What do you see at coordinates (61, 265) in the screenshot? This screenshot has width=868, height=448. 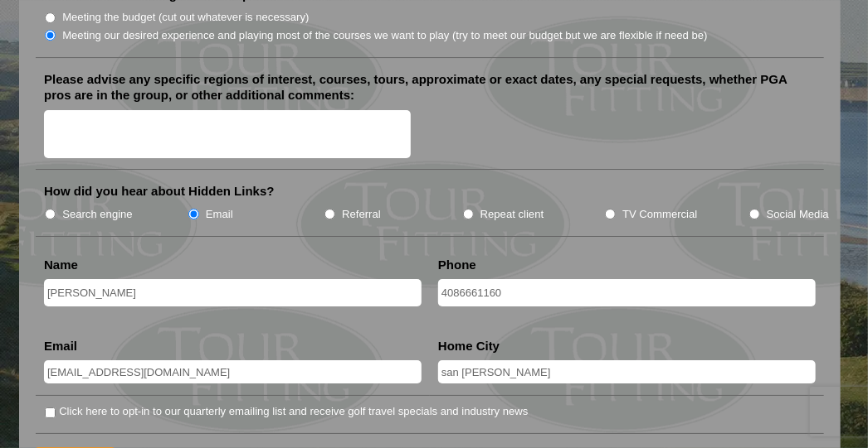 I see `label: Name` at bounding box center [61, 265].